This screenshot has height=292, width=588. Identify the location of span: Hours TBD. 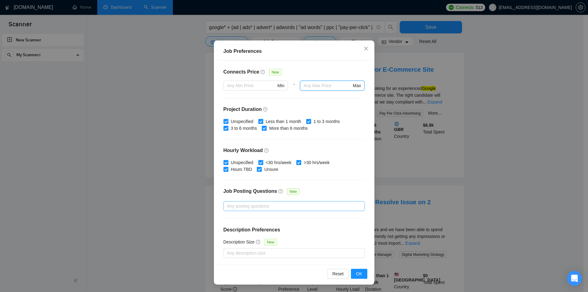
(241, 169).